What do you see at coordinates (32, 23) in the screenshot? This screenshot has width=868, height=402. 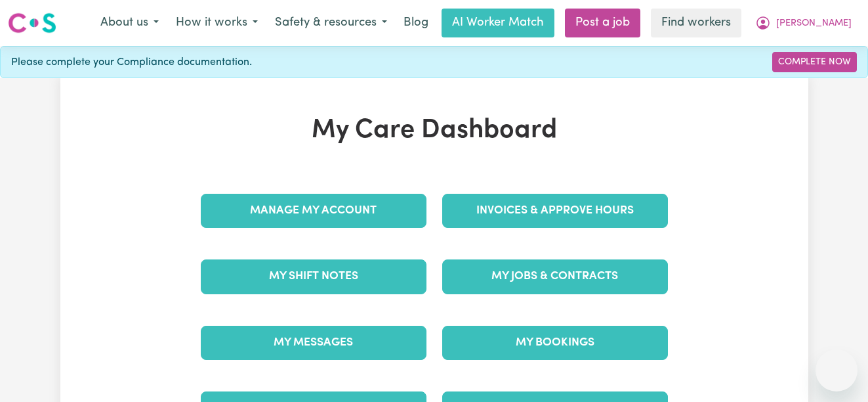 I see `a: Careseekers logo` at bounding box center [32, 23].